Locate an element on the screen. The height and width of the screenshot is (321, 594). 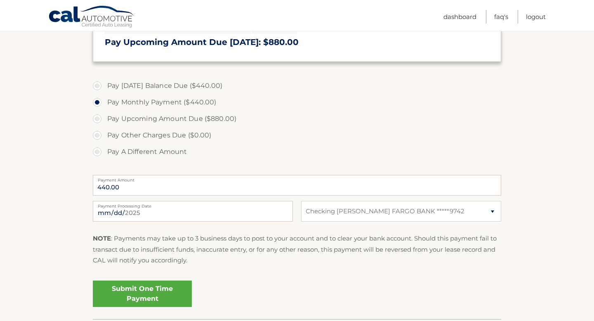
a: Cal Automotive is located at coordinates (92, 17).